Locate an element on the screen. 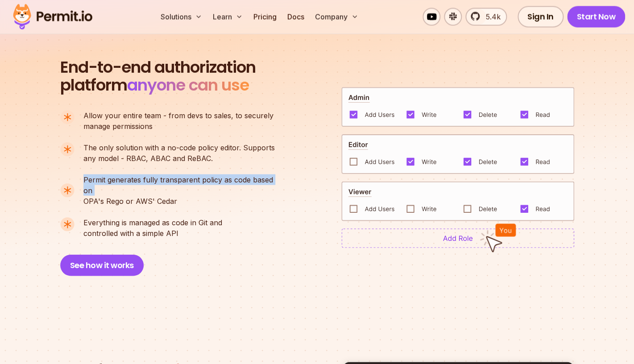 The height and width of the screenshot is (364, 634). span: Everything is managed as code in Git and is located at coordinates (153, 222).